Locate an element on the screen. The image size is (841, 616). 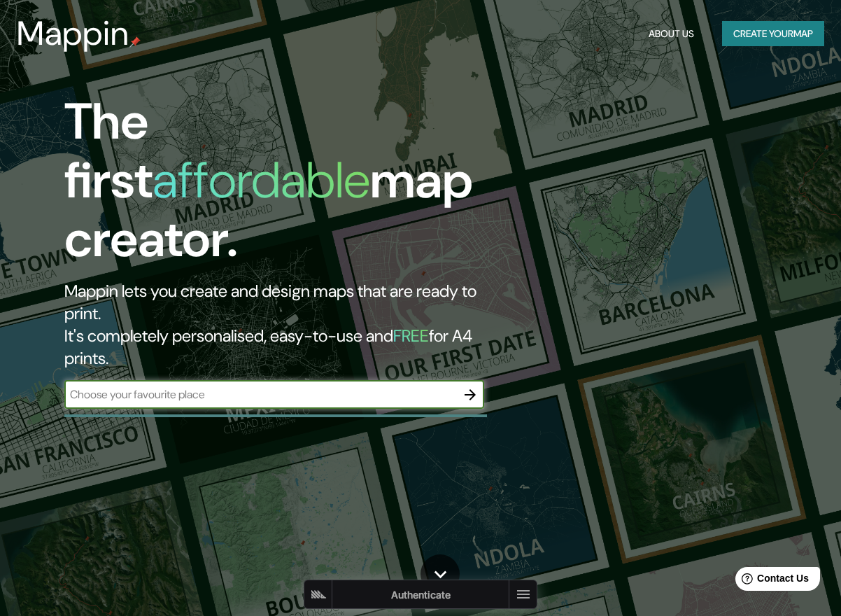
button: About Us is located at coordinates (671, 34).